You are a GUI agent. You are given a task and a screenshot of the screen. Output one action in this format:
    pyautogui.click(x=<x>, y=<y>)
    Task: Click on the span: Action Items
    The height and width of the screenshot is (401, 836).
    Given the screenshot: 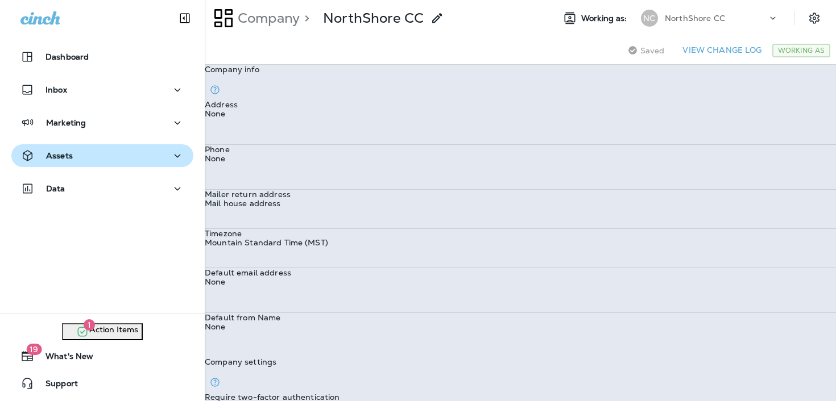 What is the action you would take?
    pyautogui.click(x=114, y=332)
    